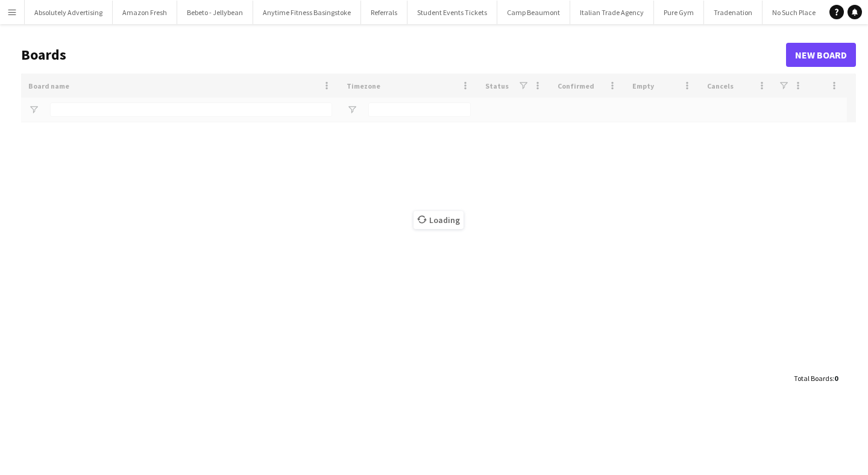 This screenshot has height=475, width=868. I want to click on button: Bebeto - Jellybean, so click(215, 12).